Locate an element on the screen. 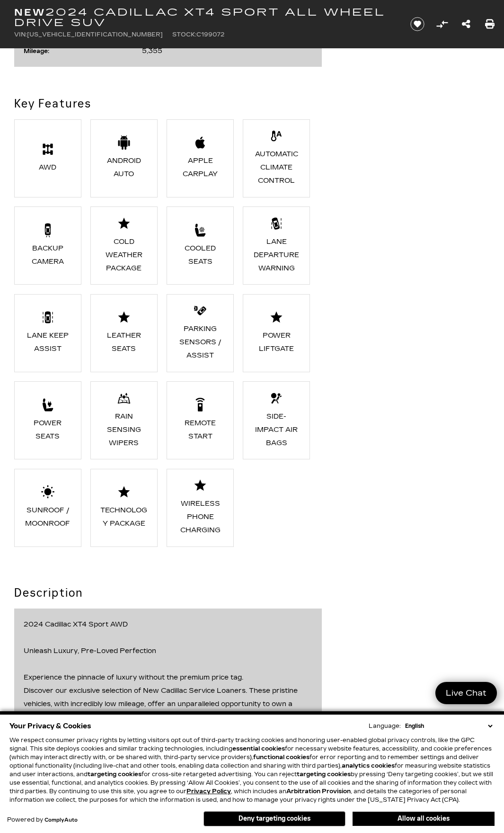  span: Live Chat is located at coordinates (466, 693).